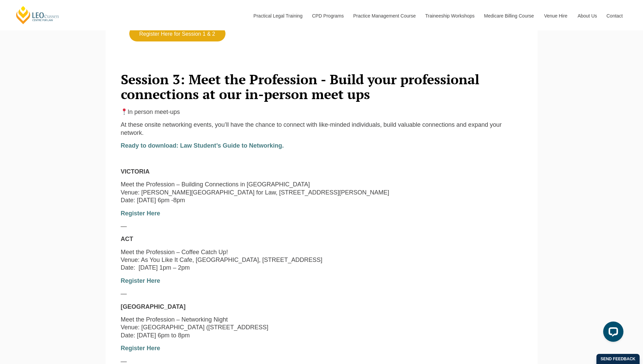  I want to click on h2: Session 3: Meet the Profession - Build your professional connections at our in-person meet ups, so click(322, 86).